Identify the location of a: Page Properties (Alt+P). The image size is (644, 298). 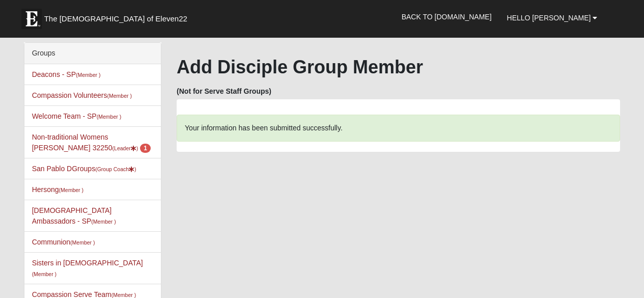
(628, 287).